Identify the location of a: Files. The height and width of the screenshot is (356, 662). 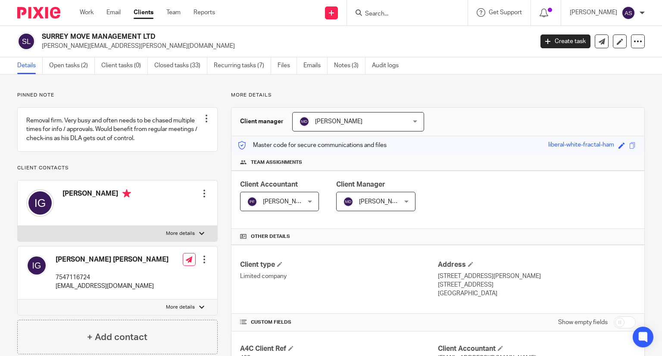
(287, 66).